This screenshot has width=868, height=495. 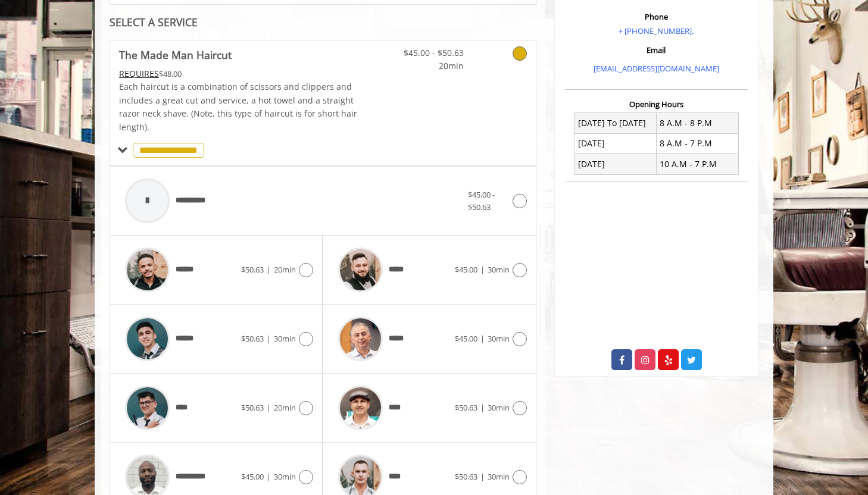 I want to click on td: 8 A.M - 8 P.M, so click(x=697, y=123).